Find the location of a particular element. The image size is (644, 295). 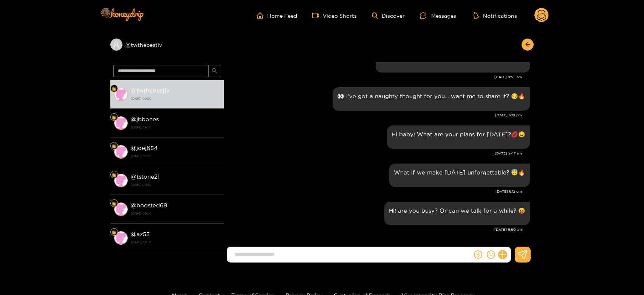

span: dollar is located at coordinates (478, 255).